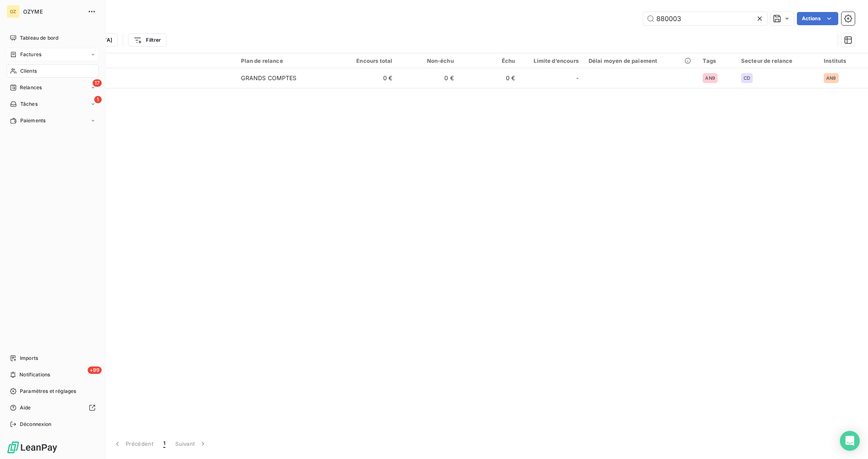 Image resolution: width=868 pixels, height=459 pixels. I want to click on a: 1Tâches, so click(53, 104).